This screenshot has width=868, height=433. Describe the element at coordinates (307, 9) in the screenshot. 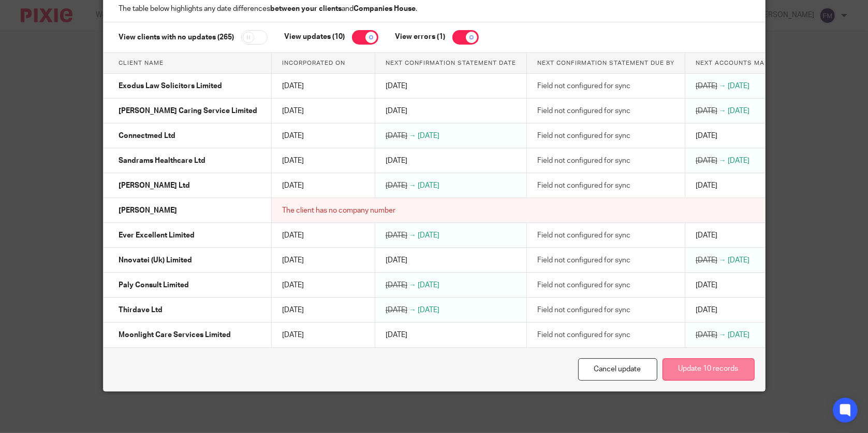

I see `strong: between your clients` at that location.